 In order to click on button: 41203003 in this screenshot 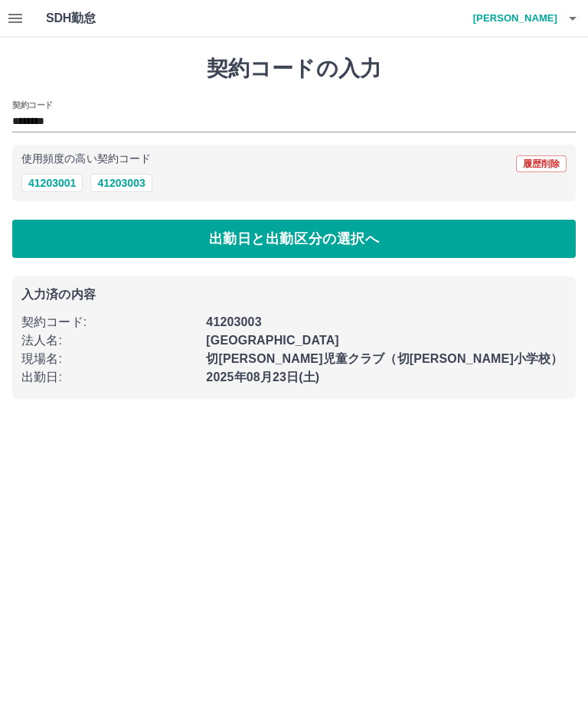, I will do `click(121, 183)`.